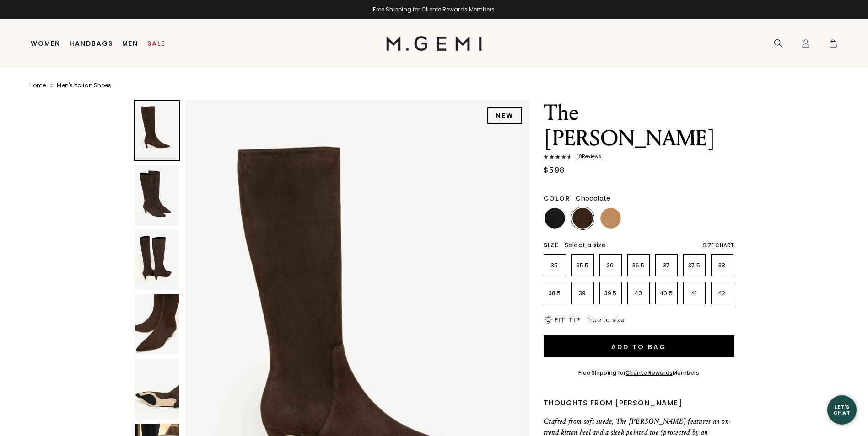 The image size is (868, 436). Describe the element at coordinates (45, 43) in the screenshot. I see `a: Women` at that location.